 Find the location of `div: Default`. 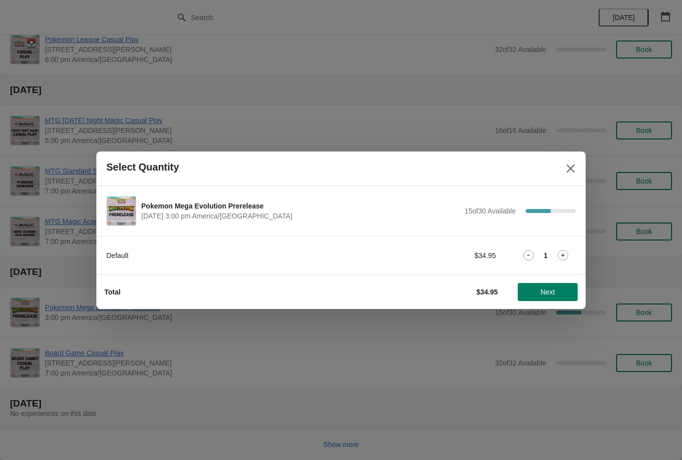

div: Default is located at coordinates (245, 255).